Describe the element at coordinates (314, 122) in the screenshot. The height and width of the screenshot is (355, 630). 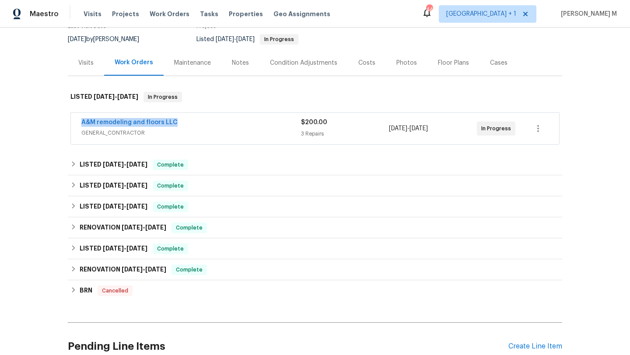
I see `span: $200.00` at that location.